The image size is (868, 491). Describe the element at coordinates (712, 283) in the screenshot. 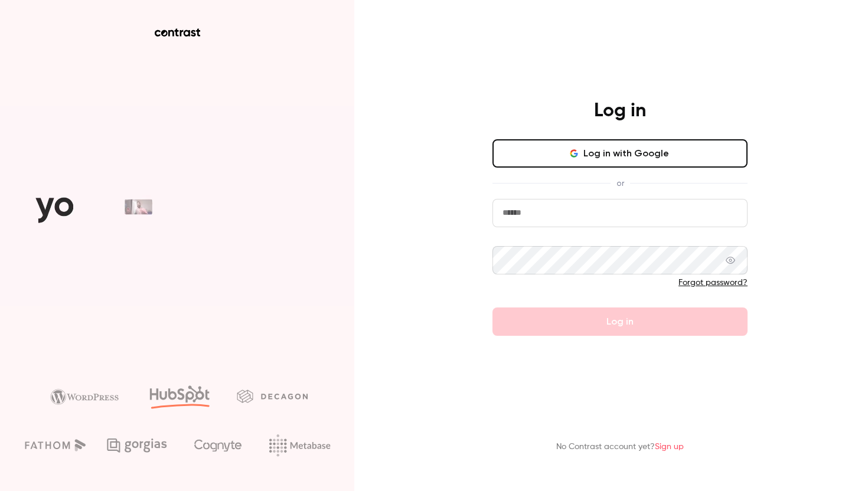

I see `a: Forgot password?` at that location.